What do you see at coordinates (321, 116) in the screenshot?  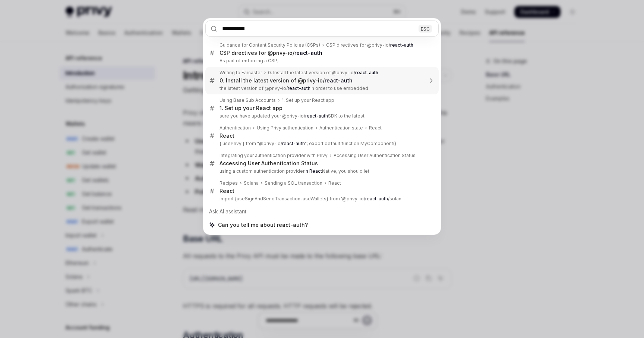 I see `p: sure you have updated your @privy-io/ SDK to the latest` at bounding box center [321, 116].